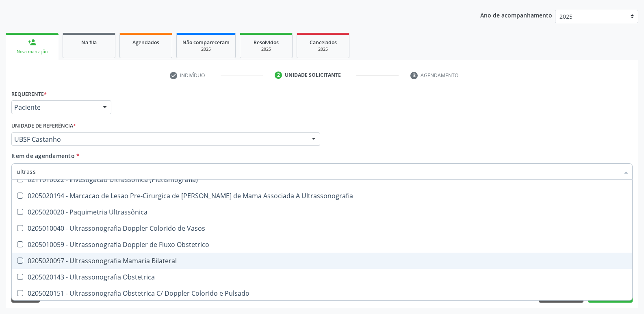 This screenshot has width=644, height=314. What do you see at coordinates (206, 42) in the screenshot?
I see `span: Não compareceram` at bounding box center [206, 42].